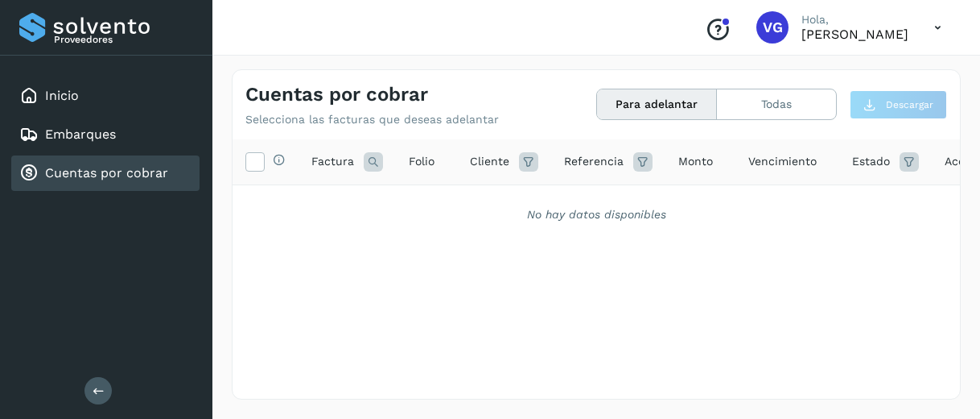 The image size is (980, 419). I want to click on h4: Cuentas por cobrar, so click(336, 94).